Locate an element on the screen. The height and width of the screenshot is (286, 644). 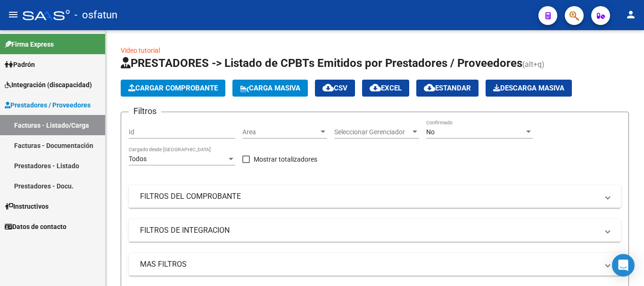
mat-expansion-panel-header: FILTROS DE INTEGRACION is located at coordinates (375, 231).